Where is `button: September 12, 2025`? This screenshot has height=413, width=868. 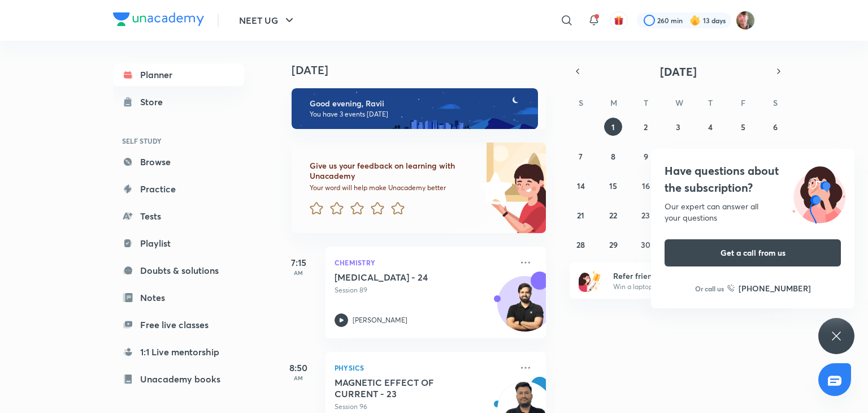 button: September 12, 2025 is located at coordinates (743, 156).